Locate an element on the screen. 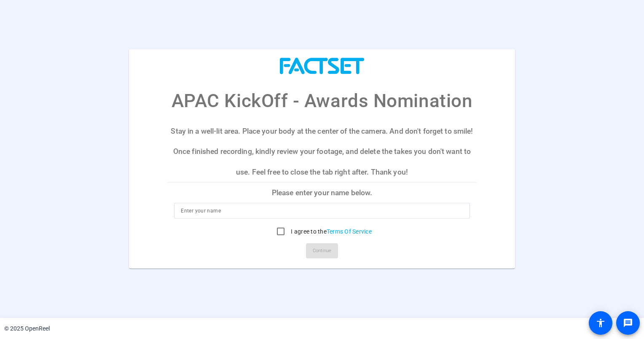 This screenshot has height=339, width=644. div: © 2025 OpenReel is located at coordinates (27, 328).